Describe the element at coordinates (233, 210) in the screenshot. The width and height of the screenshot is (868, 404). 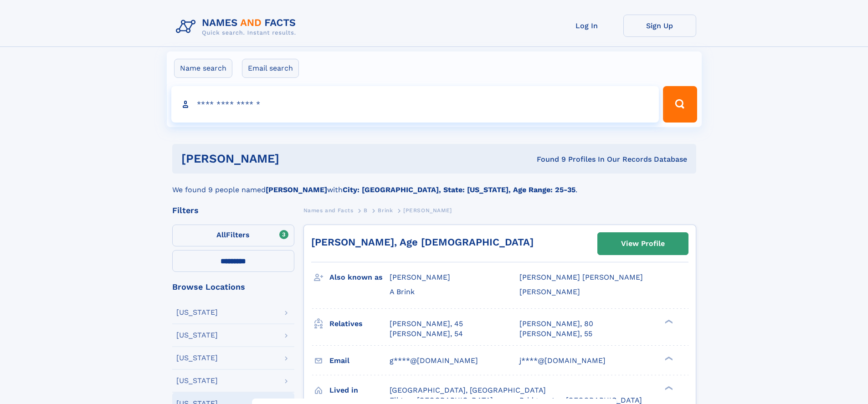
I see `div: Filters` at that location.